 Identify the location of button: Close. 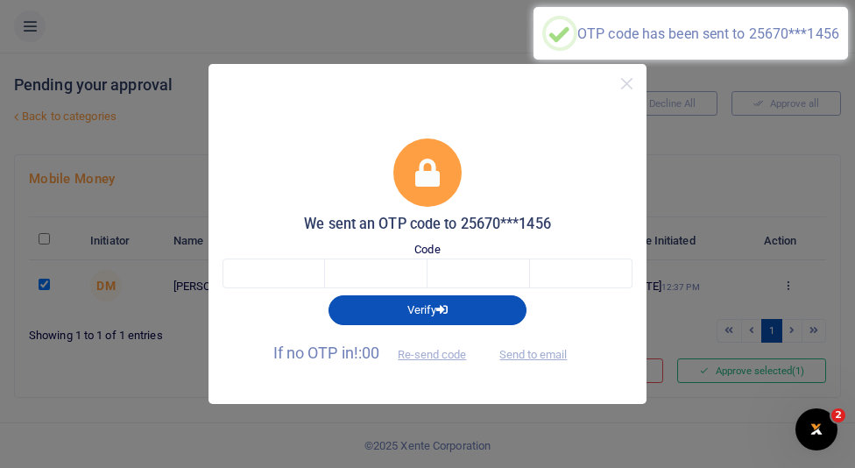
(627, 83).